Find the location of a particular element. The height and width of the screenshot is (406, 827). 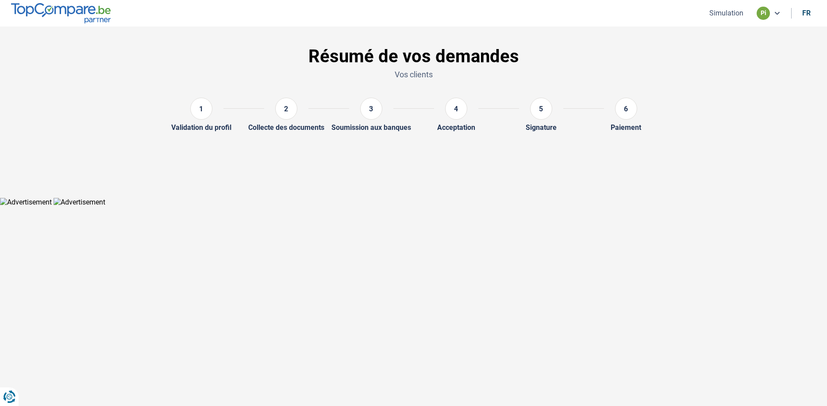

div: 1 is located at coordinates (201, 109).